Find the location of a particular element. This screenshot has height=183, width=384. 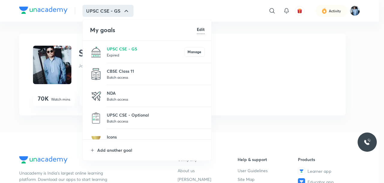

p: UPSC CSE - Optional is located at coordinates (156, 115).